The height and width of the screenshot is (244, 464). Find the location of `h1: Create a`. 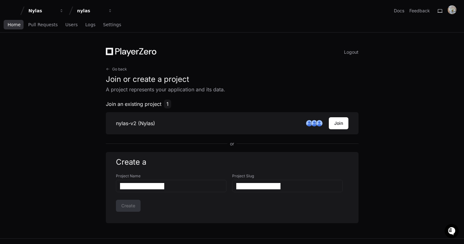

h1: Create a is located at coordinates (232, 162).